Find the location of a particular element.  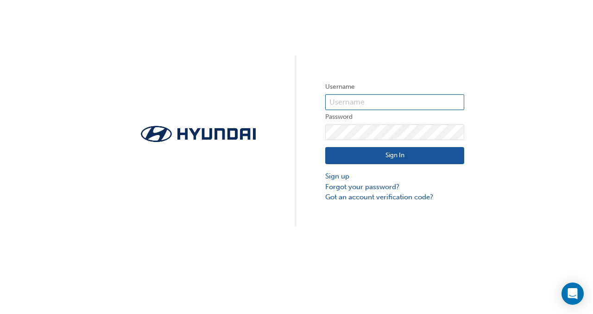

a: Sign up is located at coordinates (394, 176).